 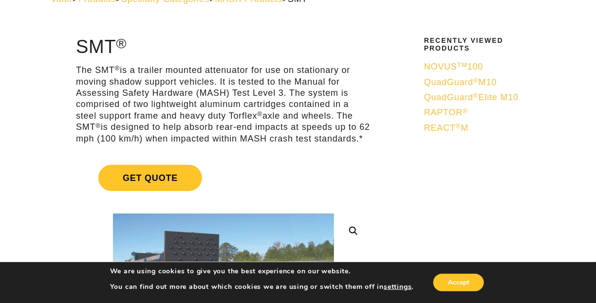 I want to click on p: The SMT is a trailer mounted attenuator for use on stationary or moving shadow support vehicles. ..., so click(x=224, y=105).